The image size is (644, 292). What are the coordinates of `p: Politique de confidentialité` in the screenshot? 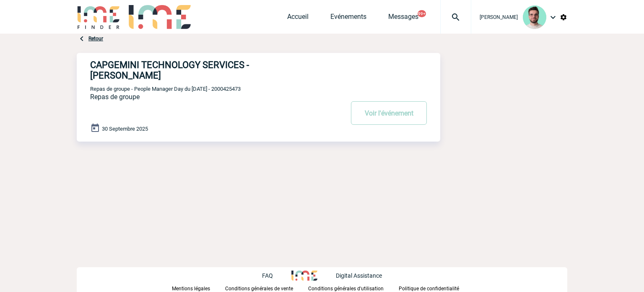 It's located at (429, 288).